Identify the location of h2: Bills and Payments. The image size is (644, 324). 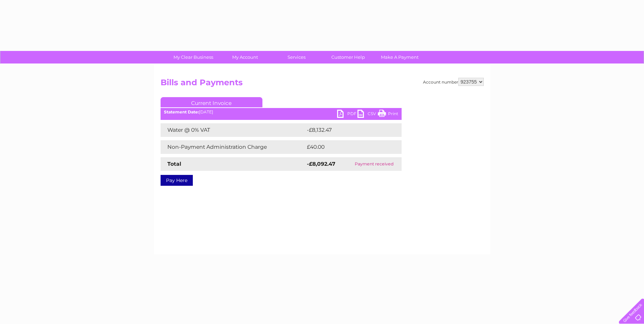
(322, 84).